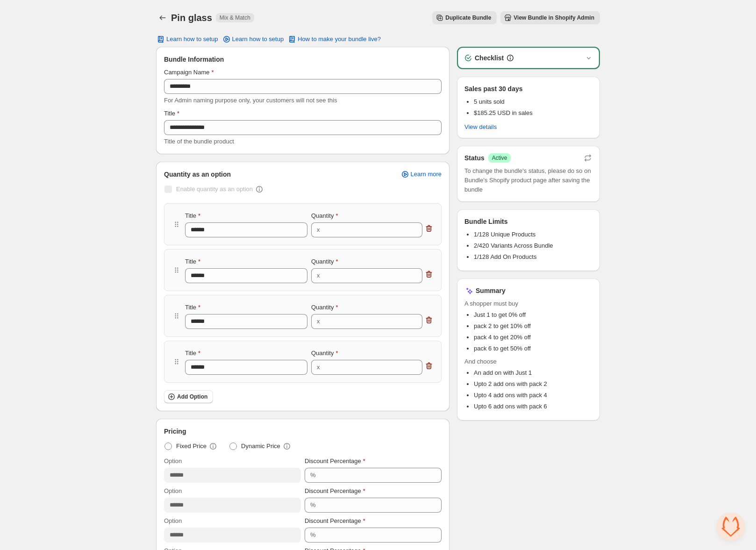 The height and width of the screenshot is (550, 756). Describe the element at coordinates (468, 18) in the screenshot. I see `span: Duplicate Bundle` at that location.